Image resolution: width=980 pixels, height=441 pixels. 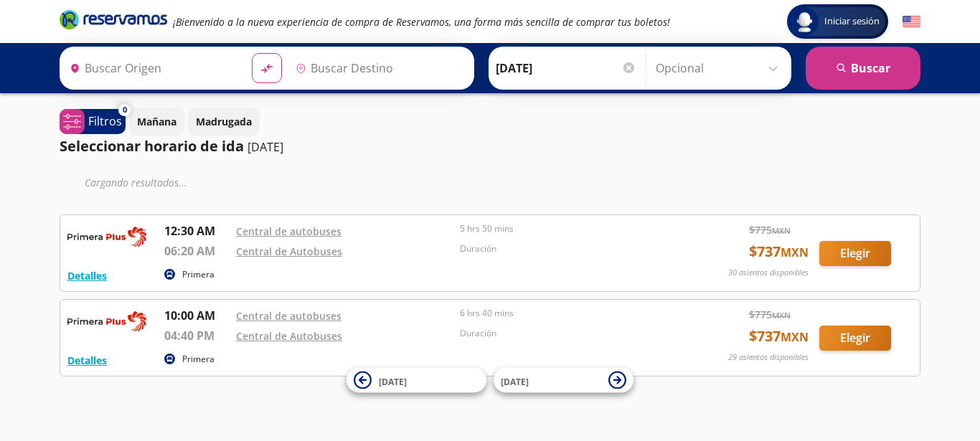 What do you see at coordinates (911, 22) in the screenshot?
I see `button: English` at bounding box center [911, 22].